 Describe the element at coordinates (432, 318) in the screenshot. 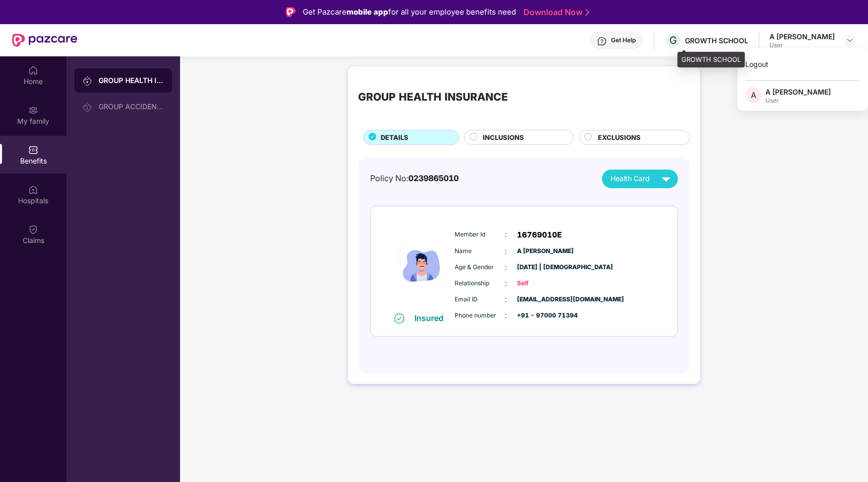

I see `div: Insured` at that location.